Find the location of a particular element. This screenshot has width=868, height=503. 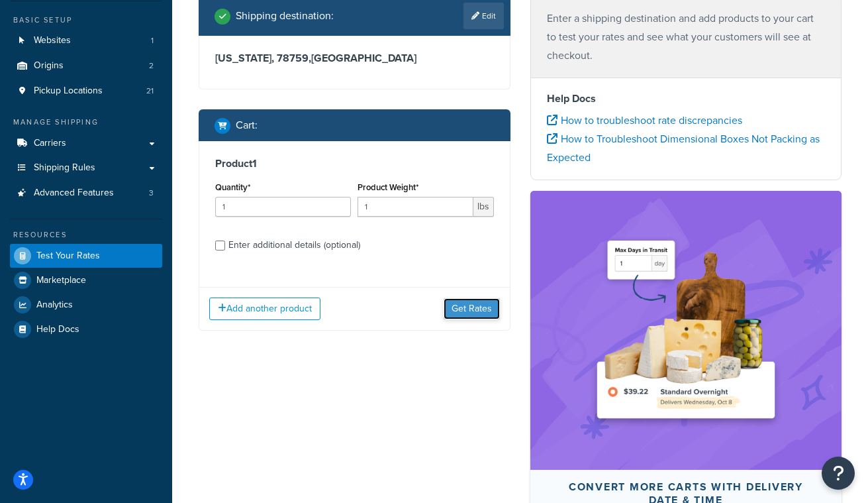

a: How to Troubleshoot Dimensional Boxes Not Packing as Expected is located at coordinates (684, 147).